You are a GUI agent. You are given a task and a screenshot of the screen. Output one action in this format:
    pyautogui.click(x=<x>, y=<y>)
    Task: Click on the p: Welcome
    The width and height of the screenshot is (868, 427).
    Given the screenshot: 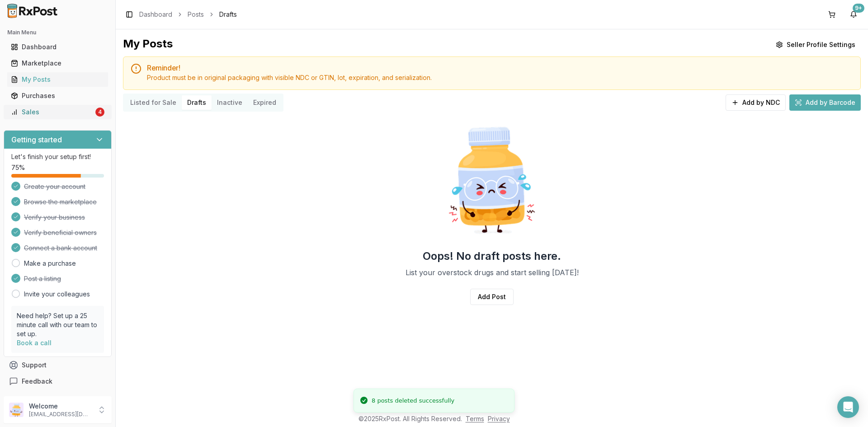 What is the action you would take?
    pyautogui.click(x=61, y=406)
    